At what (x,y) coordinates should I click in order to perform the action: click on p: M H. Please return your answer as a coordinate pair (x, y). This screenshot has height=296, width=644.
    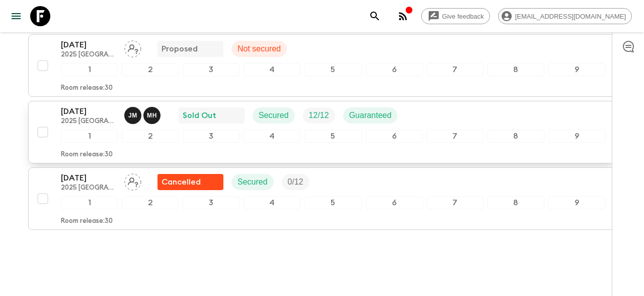
    Looking at the image, I should click on (152, 115).